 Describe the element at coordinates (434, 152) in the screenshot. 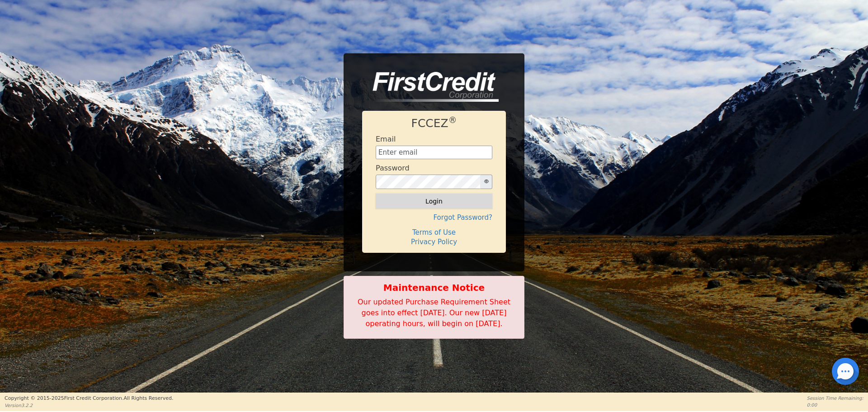

I see `input: Enter email` at that location.